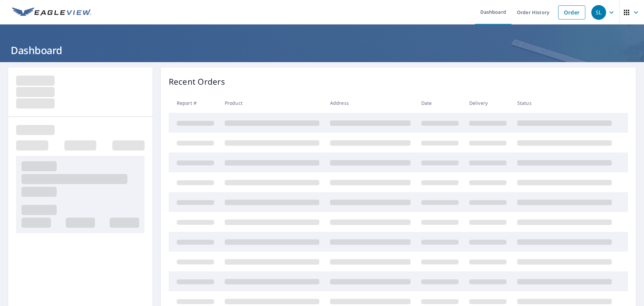 The image size is (644, 306). What do you see at coordinates (322, 50) in the screenshot?
I see `h1: Dashboard` at bounding box center [322, 50].